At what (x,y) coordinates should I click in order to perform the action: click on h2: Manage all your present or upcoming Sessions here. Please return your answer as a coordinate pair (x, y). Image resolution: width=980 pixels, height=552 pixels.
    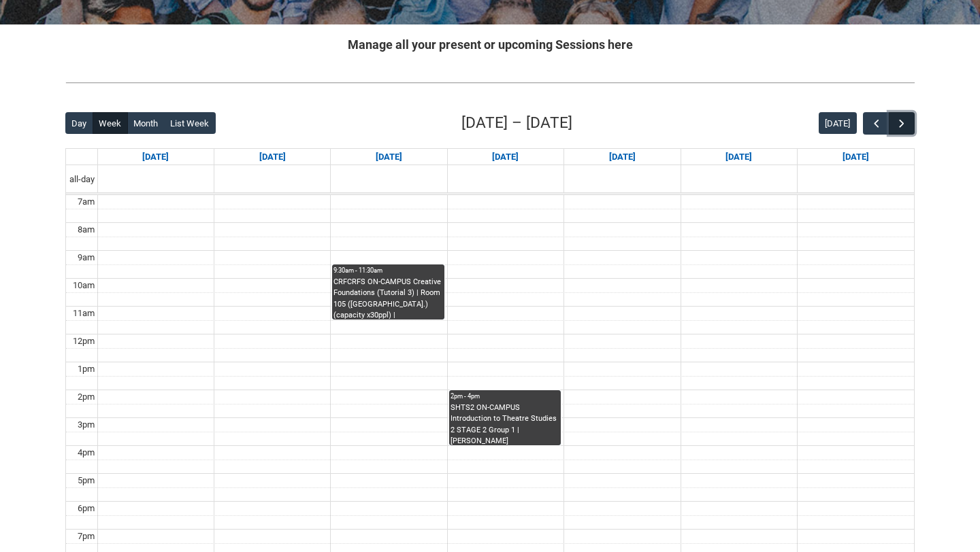
    Looking at the image, I should click on (490, 45).